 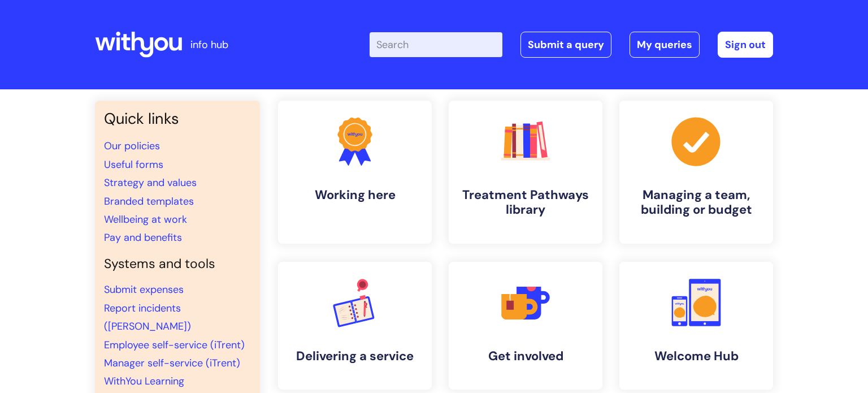 I want to click on a: WithYou Learning, so click(x=144, y=381).